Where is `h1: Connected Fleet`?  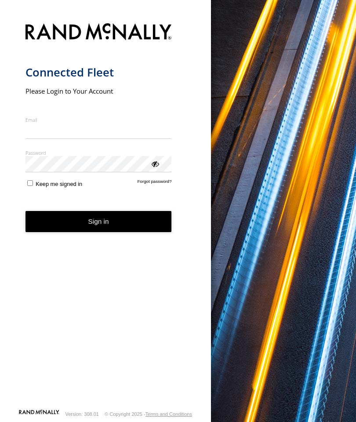 h1: Connected Fleet is located at coordinates (98, 72).